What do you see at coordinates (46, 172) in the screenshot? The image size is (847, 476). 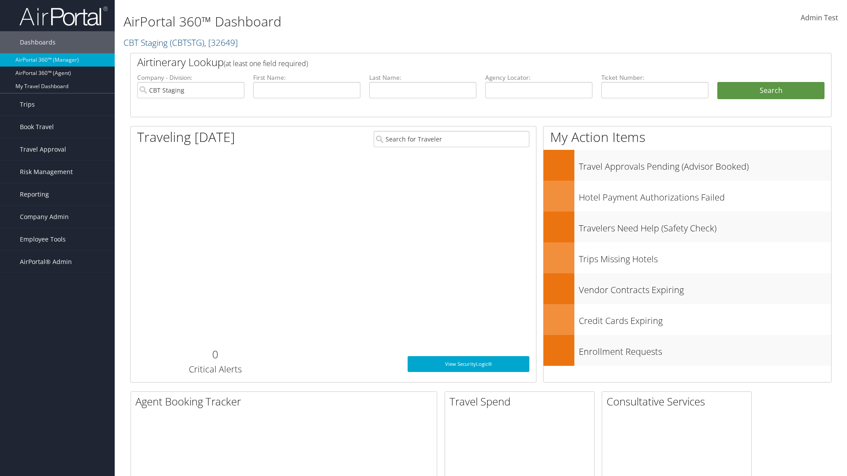 I see `span: Risk Management` at bounding box center [46, 172].